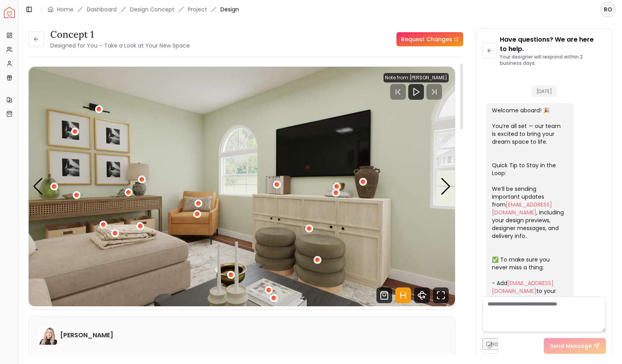  What do you see at coordinates (608, 9) in the screenshot?
I see `button: RO` at bounding box center [608, 9].